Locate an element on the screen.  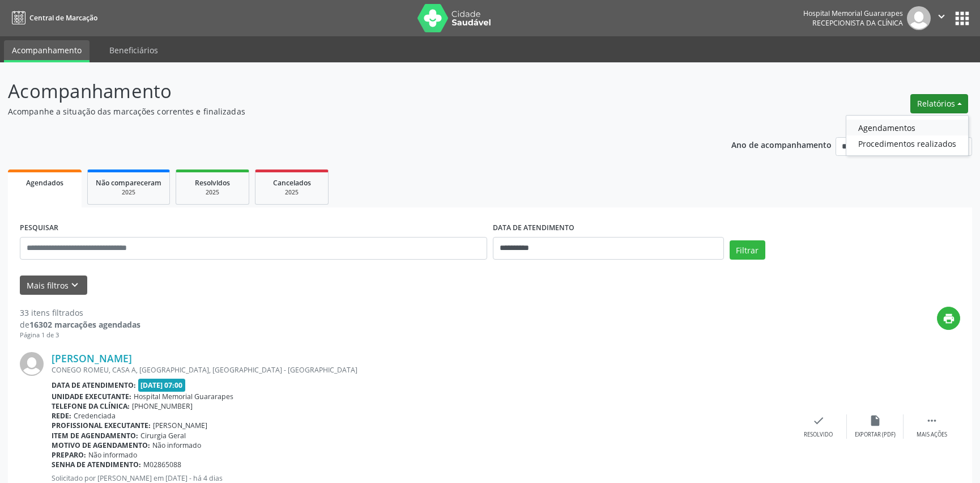
i: print is located at coordinates (949, 319).